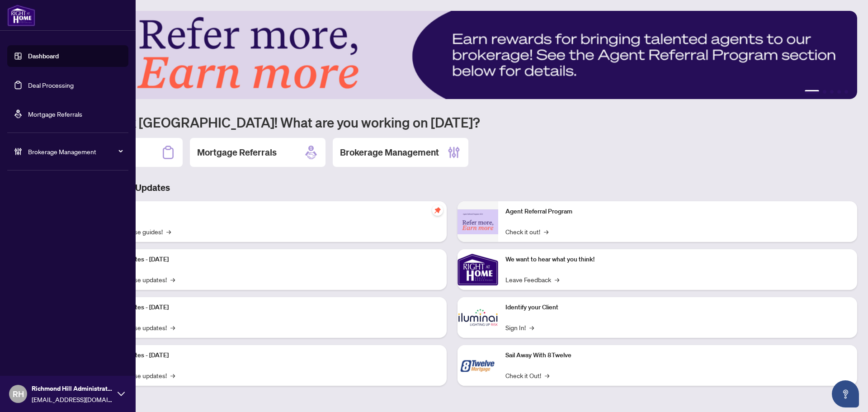 The width and height of the screenshot is (868, 412). Describe the element at coordinates (478, 270) in the screenshot. I see `img: We want to hear what you think!` at that location.